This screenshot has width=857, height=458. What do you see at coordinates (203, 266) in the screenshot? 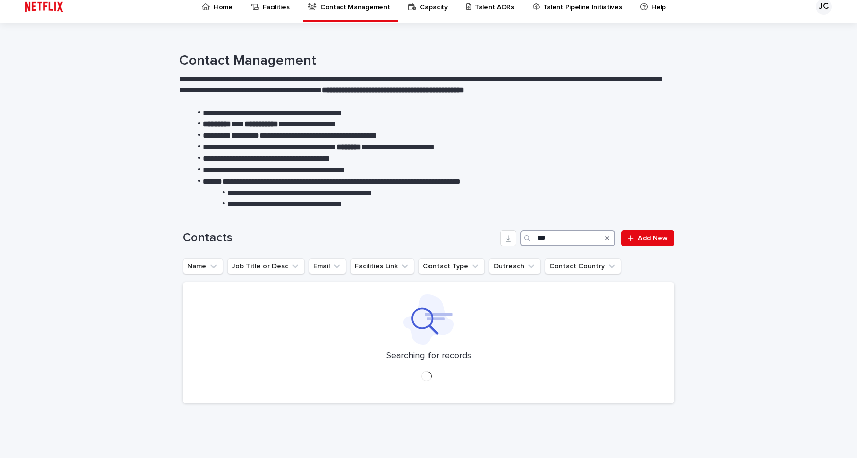
I see `button: Name` at bounding box center [203, 266].